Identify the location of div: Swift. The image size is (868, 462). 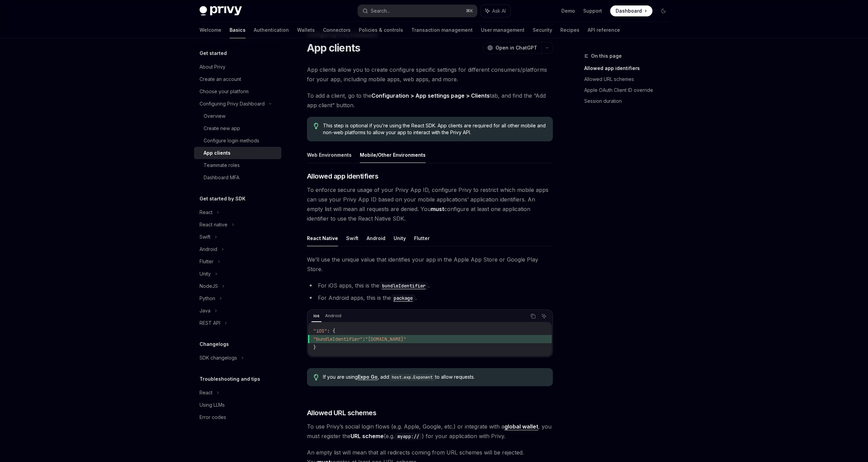
(205, 236).